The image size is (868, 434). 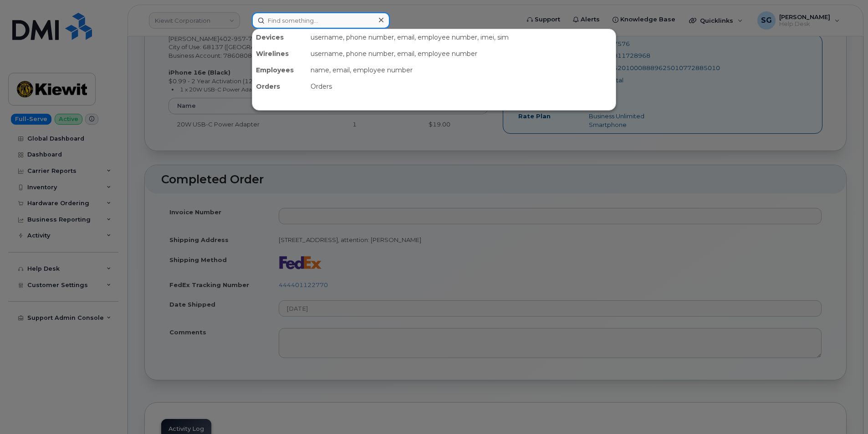 What do you see at coordinates (461, 37) in the screenshot?
I see `div: username, phone number, email, employee number, imei, sim` at bounding box center [461, 37].